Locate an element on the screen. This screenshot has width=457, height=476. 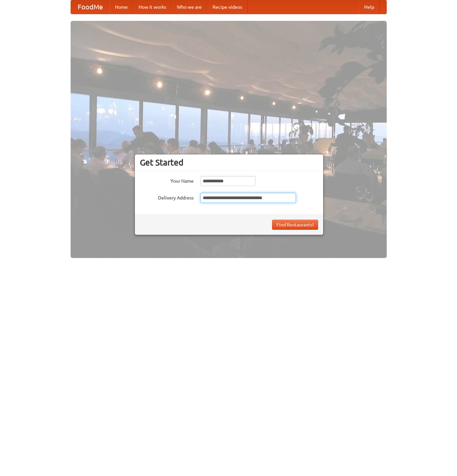
label: Delivery Address is located at coordinates (167, 197).